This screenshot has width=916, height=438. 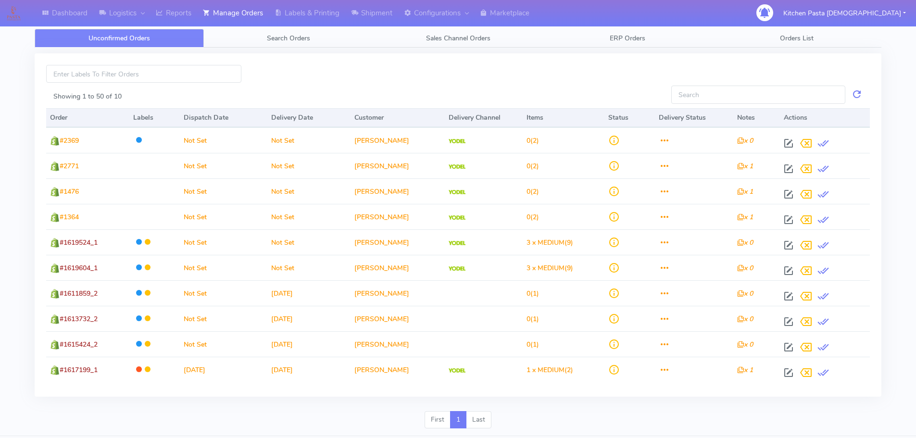 What do you see at coordinates (144, 74) in the screenshot?
I see `input: Enter Labels To Filter Orders` at bounding box center [144, 74].